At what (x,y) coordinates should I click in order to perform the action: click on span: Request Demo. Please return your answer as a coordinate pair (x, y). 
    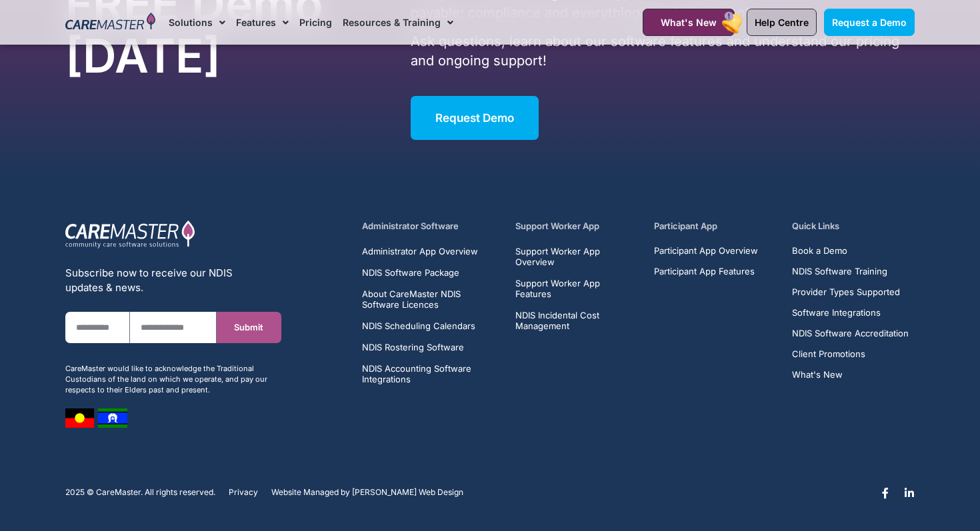
    Looking at the image, I should click on (475, 118).